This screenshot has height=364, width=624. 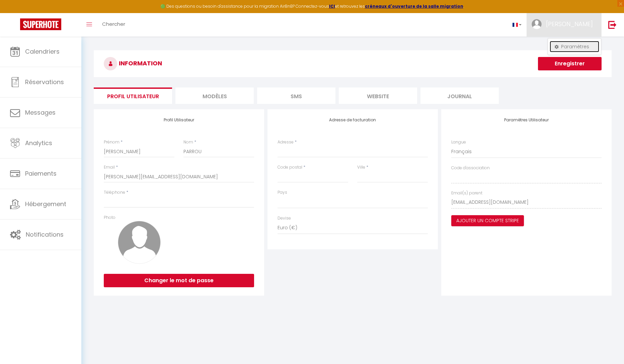 What do you see at coordinates (333, 6) in the screenshot?
I see `strong: ICI` at bounding box center [333, 6].